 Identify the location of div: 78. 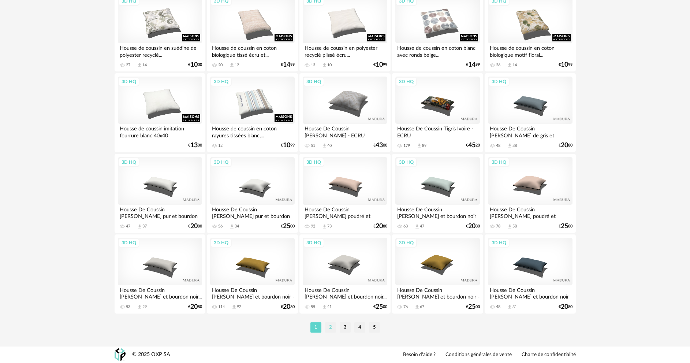
(498, 226).